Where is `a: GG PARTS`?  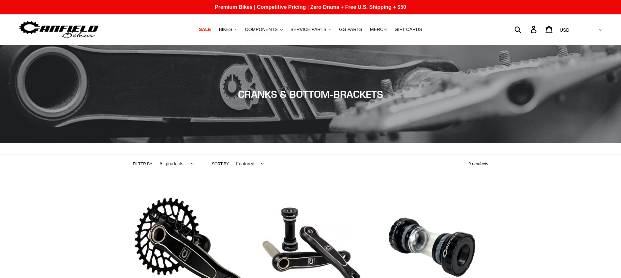 a: GG PARTS is located at coordinates (351, 29).